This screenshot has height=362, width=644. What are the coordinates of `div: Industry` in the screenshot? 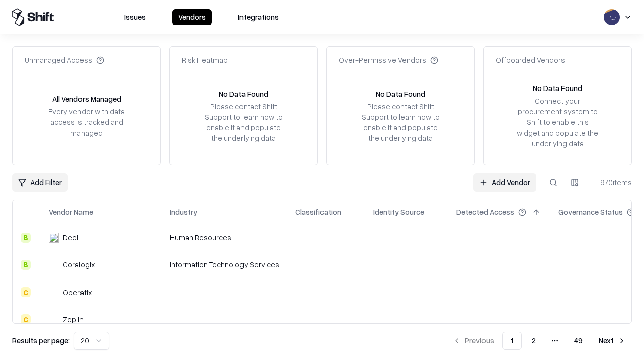 It's located at (183, 212).